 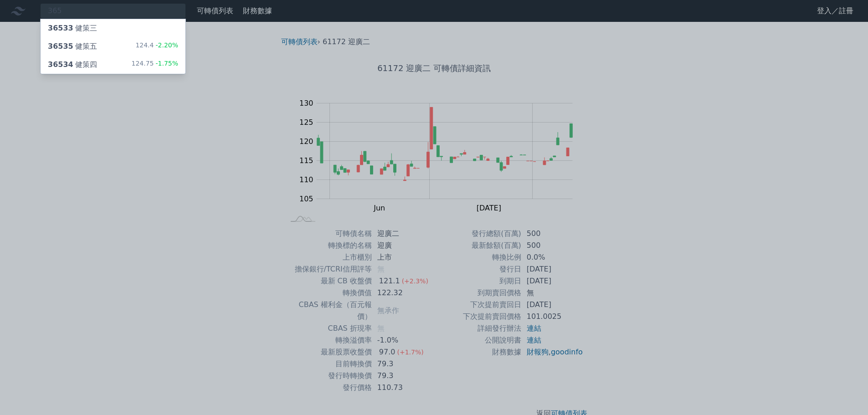 I want to click on div: 健策四, so click(x=72, y=64).